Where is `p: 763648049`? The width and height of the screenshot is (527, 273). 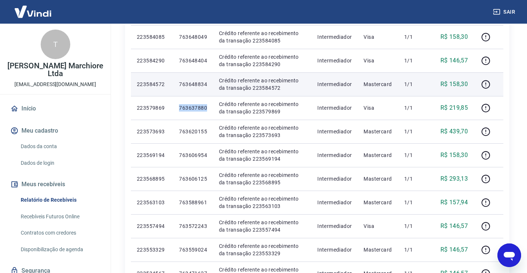 p: 763648049 is located at coordinates (193, 37).